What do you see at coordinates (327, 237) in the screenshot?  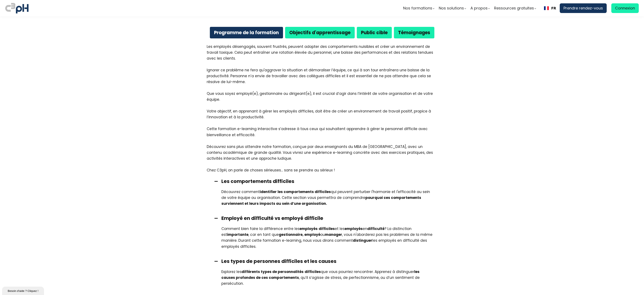 I see `div: Comment bien faire la différence entre les et les en ? La distinction est , car en tant que ou , ...` at bounding box center [327, 237].